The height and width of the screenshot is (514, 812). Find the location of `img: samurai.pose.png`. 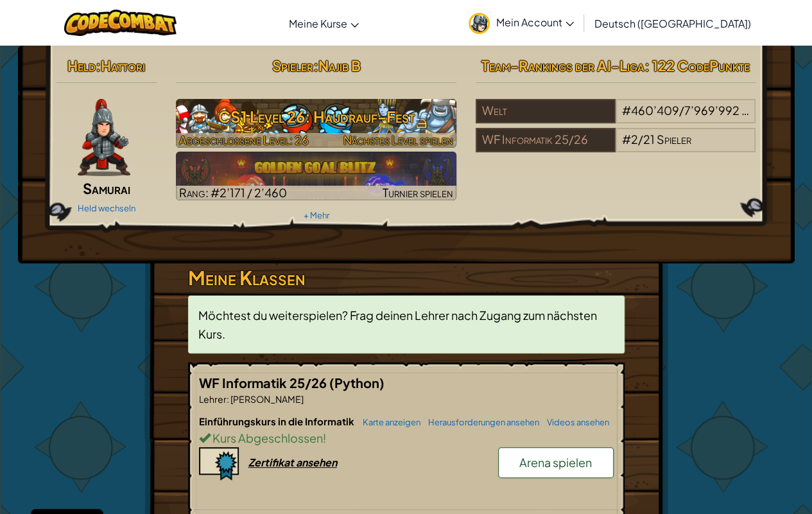

img: samurai.pose.png is located at coordinates (104, 137).